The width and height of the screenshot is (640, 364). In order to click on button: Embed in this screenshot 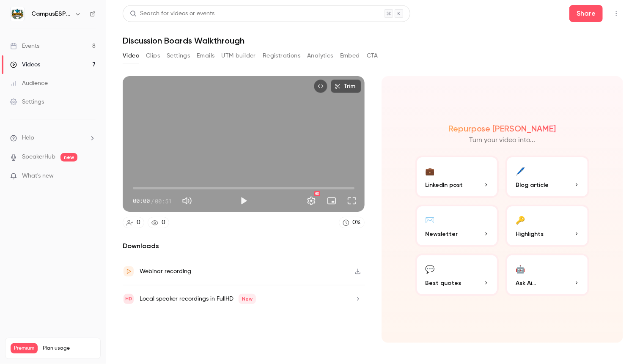, I will do `click(350, 56)`.